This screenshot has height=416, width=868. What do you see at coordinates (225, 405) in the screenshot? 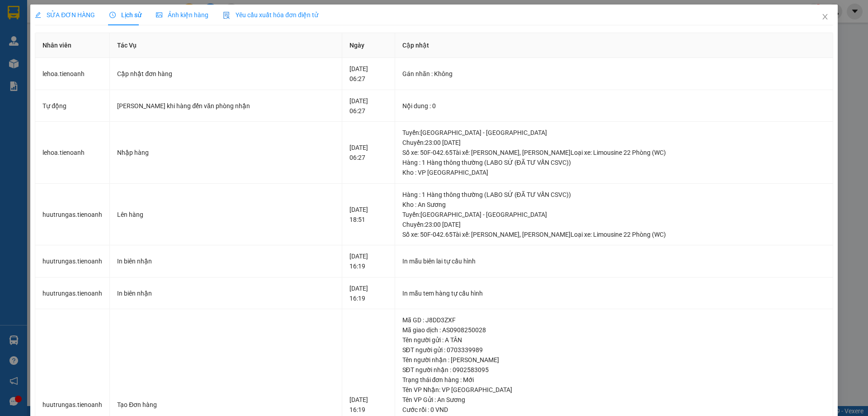
I see `div: Tạo Đơn hàng` at bounding box center [225, 405].